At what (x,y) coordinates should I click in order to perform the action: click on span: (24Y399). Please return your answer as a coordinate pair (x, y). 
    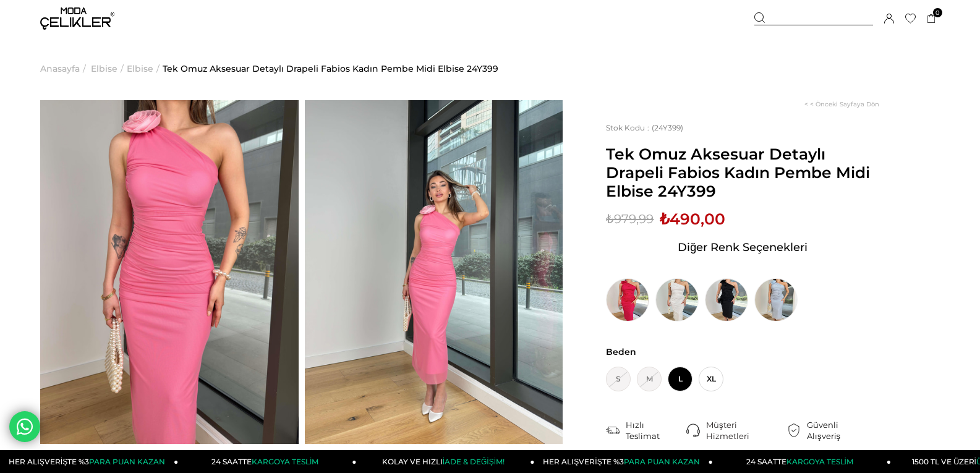
    Looking at the image, I should click on (644, 128).